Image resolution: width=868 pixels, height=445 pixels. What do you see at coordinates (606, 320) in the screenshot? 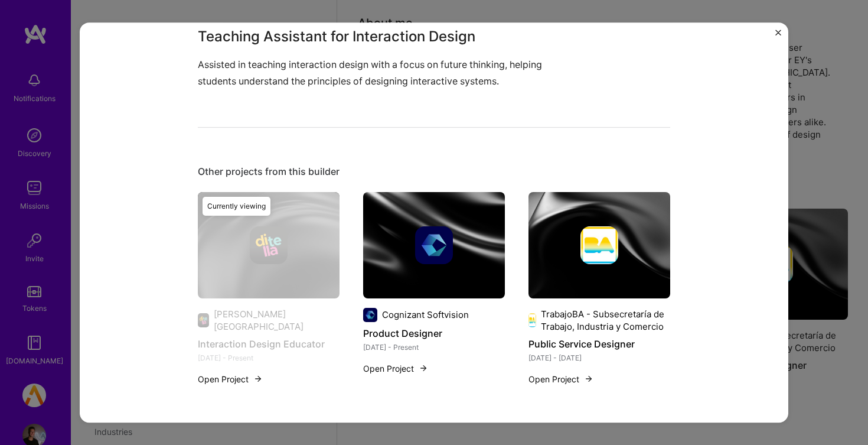
I see `div: TrabajoBA - Subsecretaría de Trabajo, Industria y Comercio` at bounding box center [606, 320].